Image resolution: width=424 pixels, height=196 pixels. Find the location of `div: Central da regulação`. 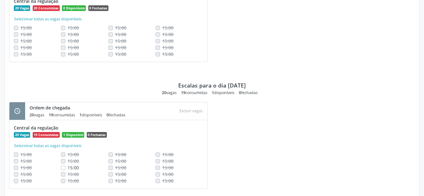

div: Central da regulação is located at coordinates (108, 128).